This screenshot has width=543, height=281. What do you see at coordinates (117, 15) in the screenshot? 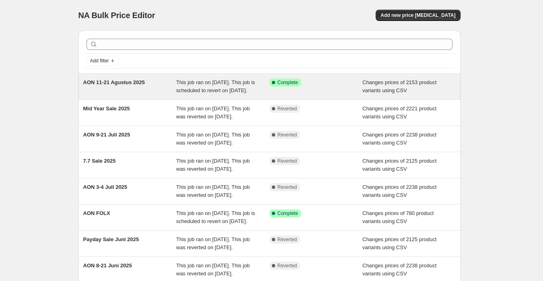
I see `span: NA Bulk Price Editor` at bounding box center [117, 15].